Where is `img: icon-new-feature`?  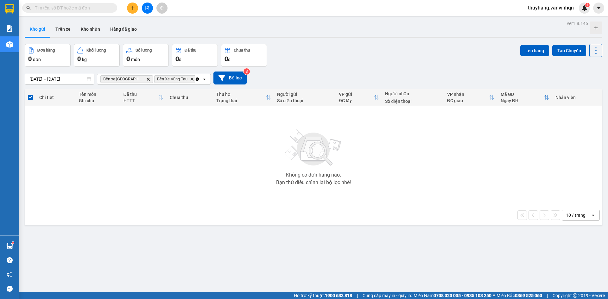
img: icon-new-feature is located at coordinates (585, 8).